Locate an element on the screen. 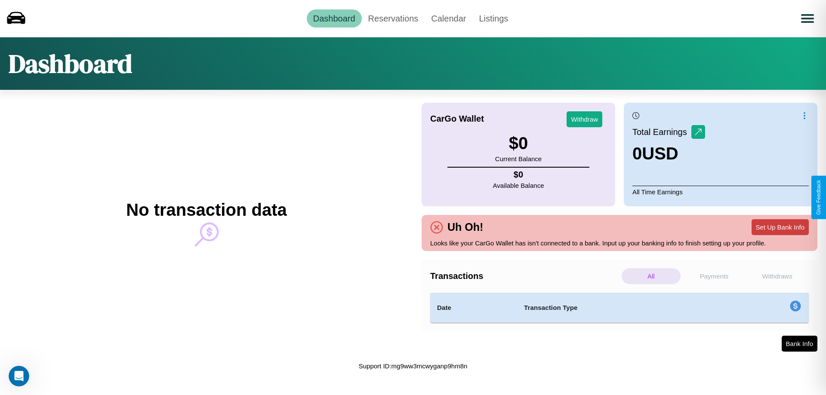 The image size is (826, 395). p: Support ID: mg9ww3mcwyganp9hm8n is located at coordinates (413, 366).